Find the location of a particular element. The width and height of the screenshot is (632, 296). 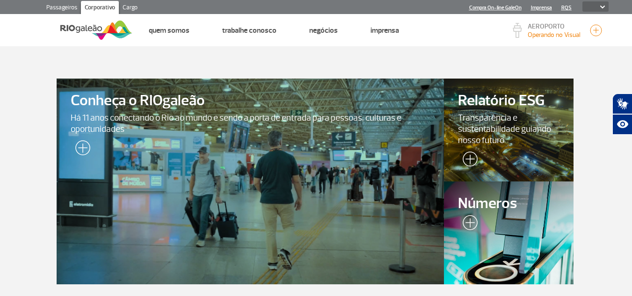

a: Corporativo is located at coordinates (100, 8).